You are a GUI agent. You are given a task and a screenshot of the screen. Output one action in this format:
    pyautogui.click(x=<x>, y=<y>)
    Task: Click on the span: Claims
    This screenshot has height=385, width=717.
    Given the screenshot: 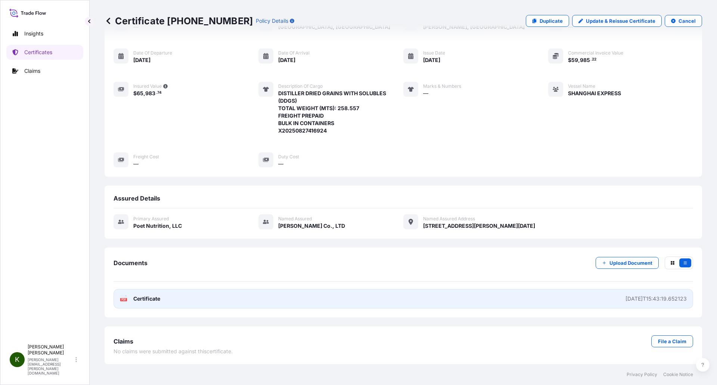 What is the action you would take?
    pyautogui.click(x=123, y=341)
    